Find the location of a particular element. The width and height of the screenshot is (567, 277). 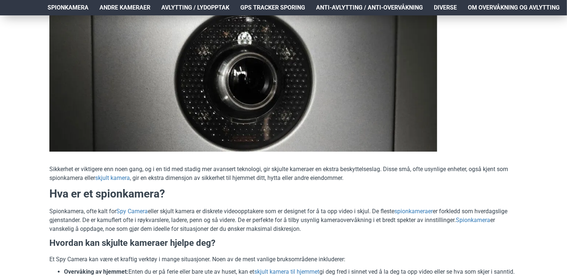

a: spionkameraer is located at coordinates (413, 211).